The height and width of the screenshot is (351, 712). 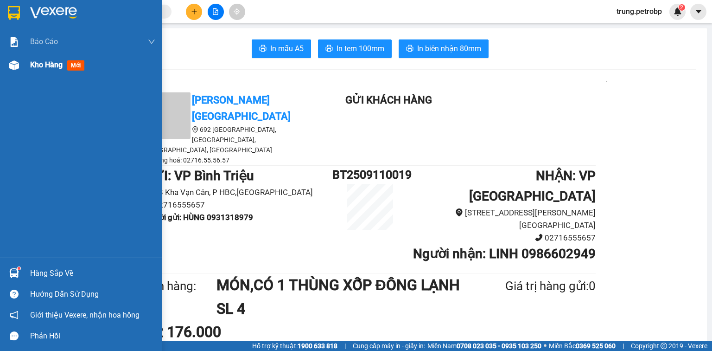 What do you see at coordinates (528, 286) in the screenshot?
I see `div: Giá trị hàng gửi: 0` at bounding box center [528, 286].